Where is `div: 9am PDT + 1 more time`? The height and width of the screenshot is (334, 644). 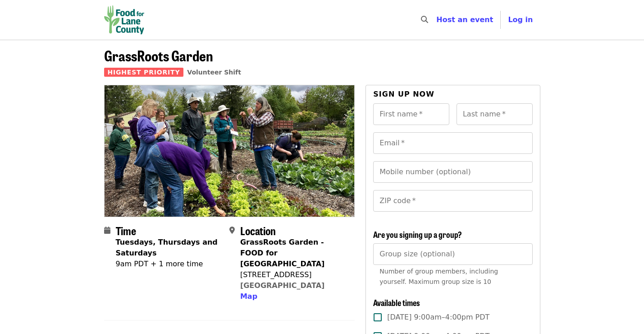 div: 9am PDT + 1 more time is located at coordinates (169, 264).